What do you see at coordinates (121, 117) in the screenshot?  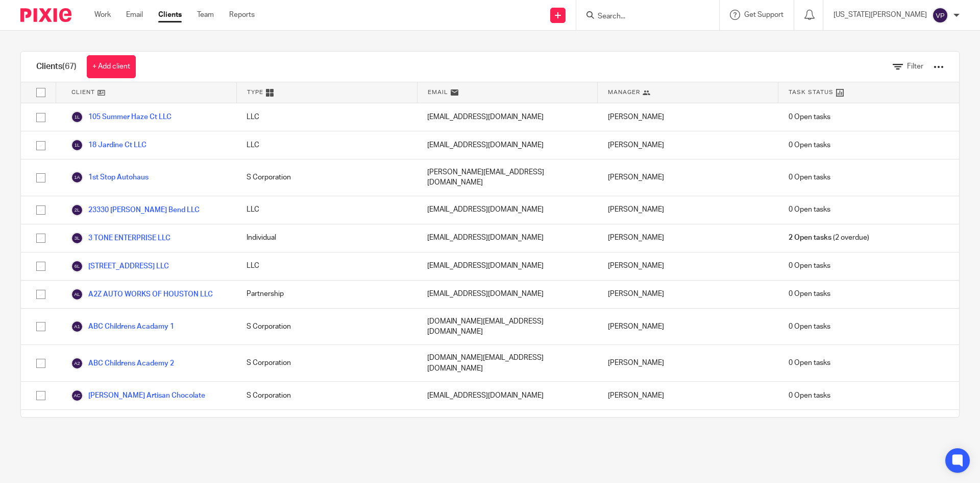 I see `a: 105 Summer Haze Ct LLC` at bounding box center [121, 117].